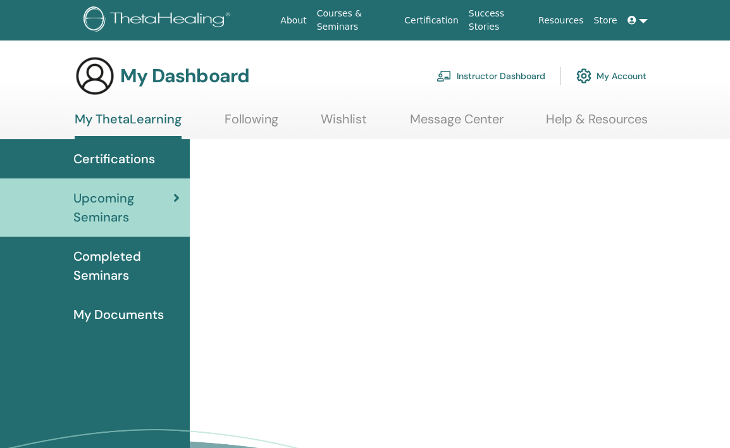 The image size is (730, 448). Describe the element at coordinates (251, 123) in the screenshot. I see `a: Following` at that location.